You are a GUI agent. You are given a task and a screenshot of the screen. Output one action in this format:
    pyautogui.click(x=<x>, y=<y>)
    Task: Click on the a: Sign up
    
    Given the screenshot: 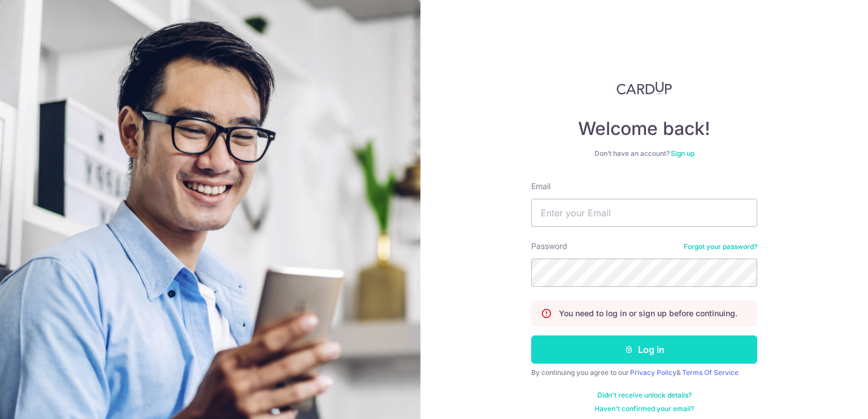 What is the action you would take?
    pyautogui.click(x=683, y=153)
    